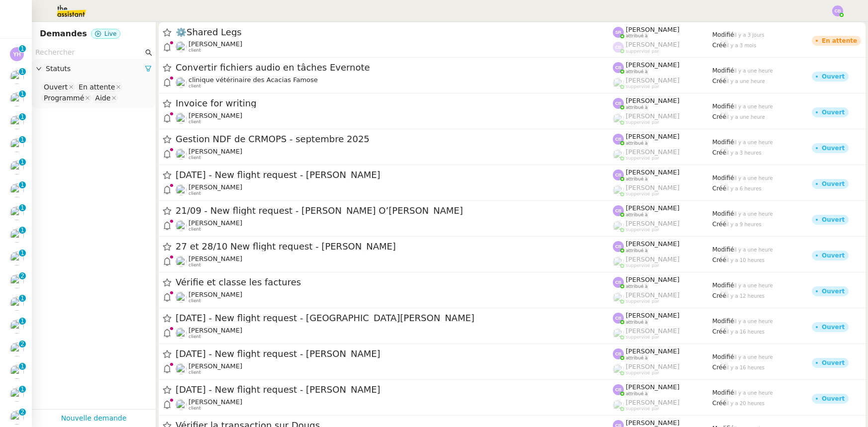 The image size is (868, 427). Describe the element at coordinates (181, 297) in the screenshot. I see `img: users%2FYQzvtHxFwHfgul3vMZmAPOQmiRm1%2Favatar%2Fbenjamin-delahaye_m.png` at that location.